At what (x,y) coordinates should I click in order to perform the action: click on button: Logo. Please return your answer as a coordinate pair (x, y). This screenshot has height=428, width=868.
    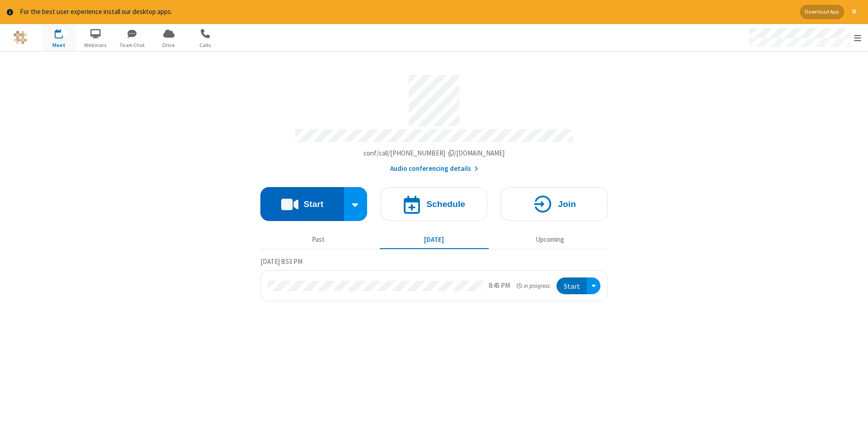
    Looking at the image, I should click on (20, 37).